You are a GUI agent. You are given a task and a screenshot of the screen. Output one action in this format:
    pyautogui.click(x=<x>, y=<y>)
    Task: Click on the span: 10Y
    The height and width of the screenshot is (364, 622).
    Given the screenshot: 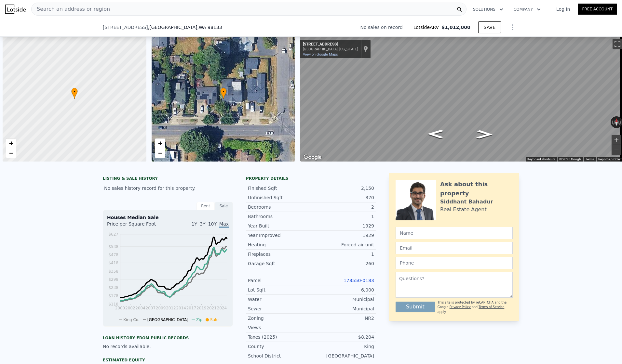 What is the action you would take?
    pyautogui.click(x=213, y=224)
    